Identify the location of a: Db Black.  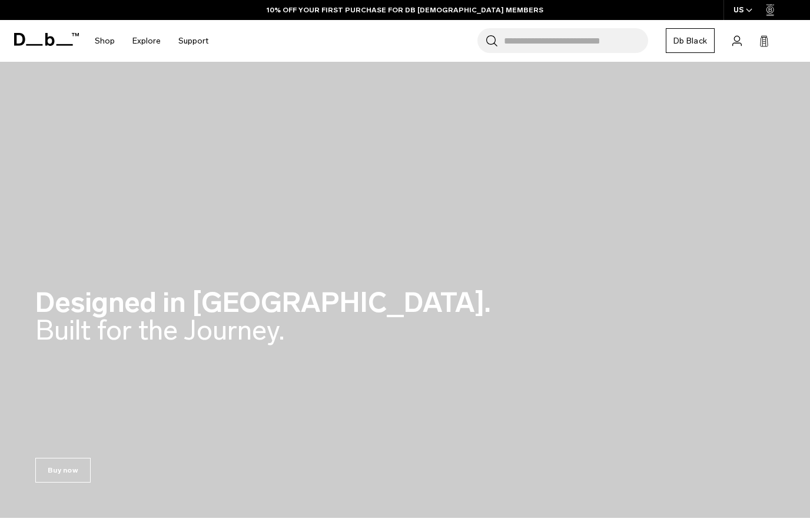
(690, 41).